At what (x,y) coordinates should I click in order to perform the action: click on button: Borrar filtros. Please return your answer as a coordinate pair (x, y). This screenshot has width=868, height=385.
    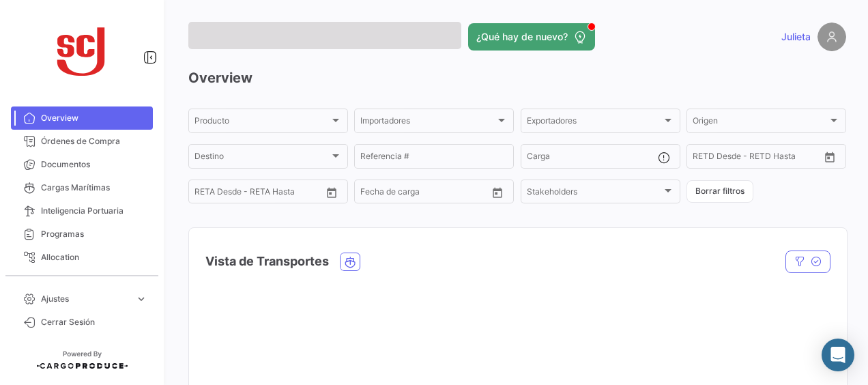
    Looking at the image, I should click on (720, 191).